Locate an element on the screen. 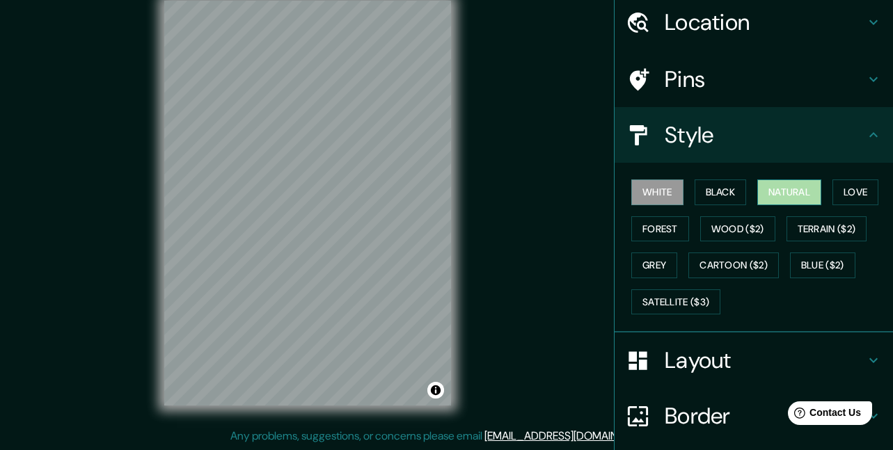 The height and width of the screenshot is (450, 893). h4: Pins is located at coordinates (765, 79).